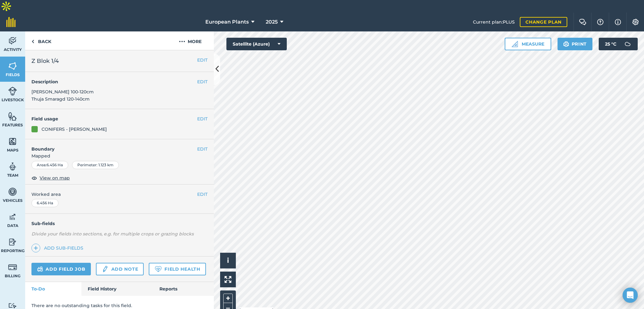 The image size is (644, 309). I want to click on button: Print, so click(575, 44).